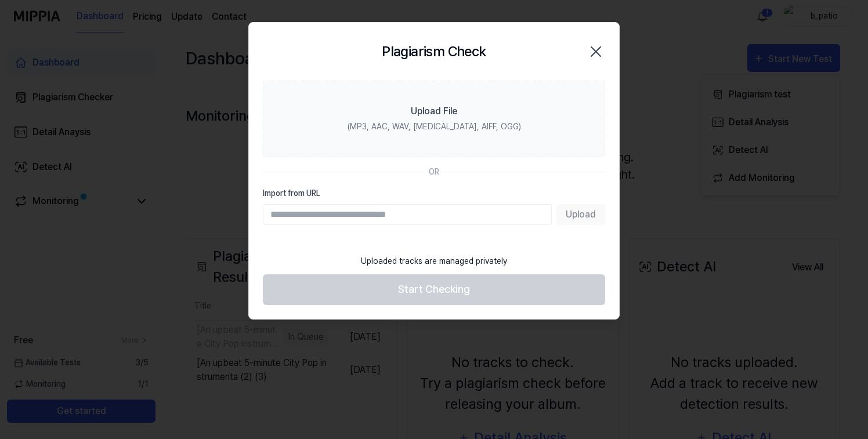  What do you see at coordinates (434, 172) in the screenshot?
I see `div: OR` at bounding box center [434, 172].